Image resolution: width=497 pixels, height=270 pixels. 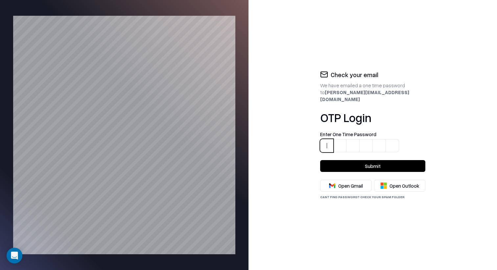 What do you see at coordinates (345, 186) in the screenshot?
I see `button: Open Gmail` at bounding box center [345, 186].